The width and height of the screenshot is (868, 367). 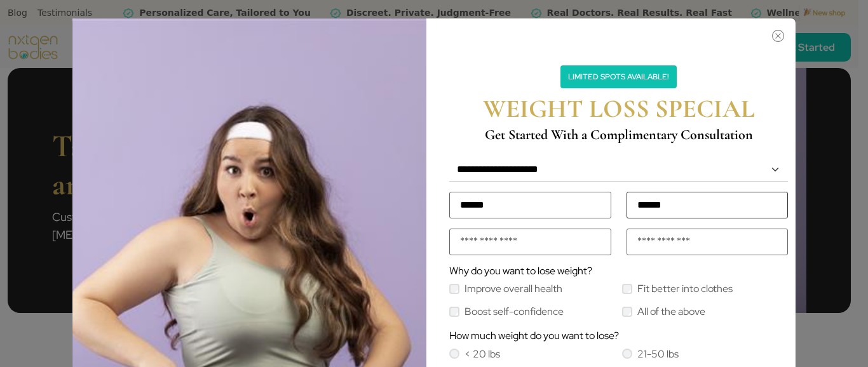 What do you see at coordinates (520, 271) in the screenshot?
I see `label: Why do you want to lose weight?` at bounding box center [520, 271].